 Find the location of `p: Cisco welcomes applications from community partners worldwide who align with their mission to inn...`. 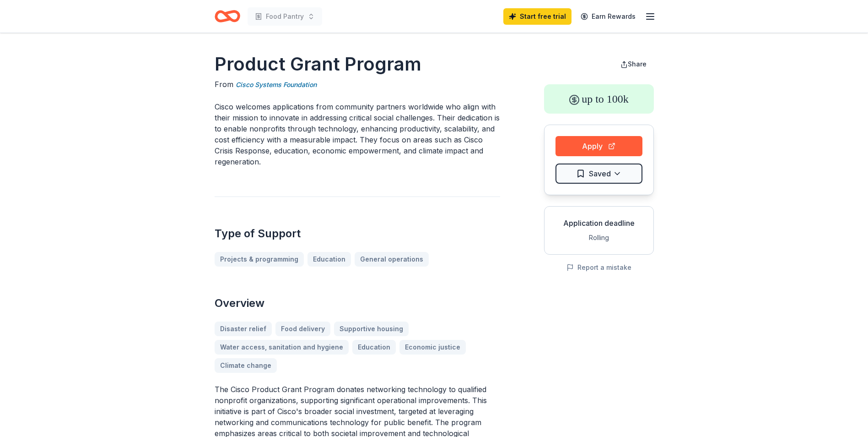

p: Cisco welcomes applications from community partners worldwide who align with their mission to inn... is located at coordinates (357, 134).